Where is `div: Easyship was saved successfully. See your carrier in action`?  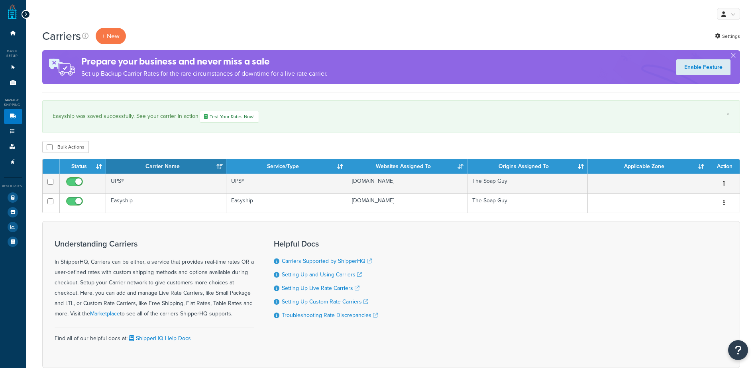 div: Easyship was saved successfully. See your carrier in action is located at coordinates (391, 117).